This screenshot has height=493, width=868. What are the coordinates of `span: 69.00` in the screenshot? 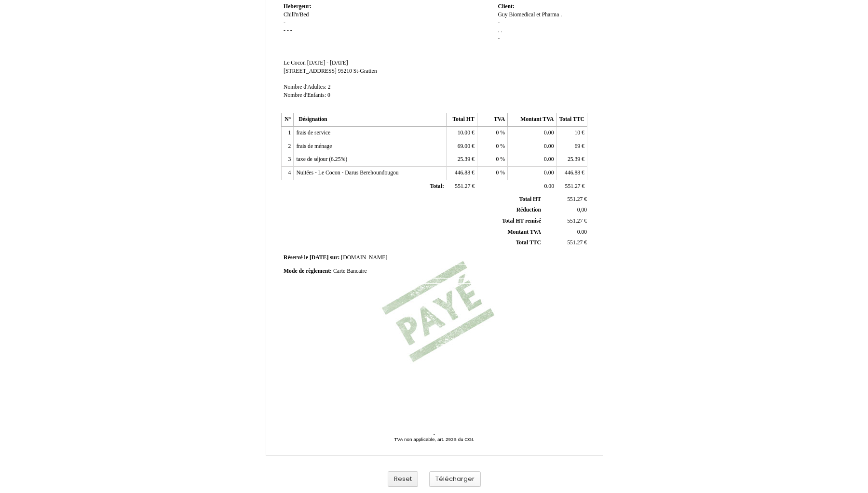 It's located at (464, 146).